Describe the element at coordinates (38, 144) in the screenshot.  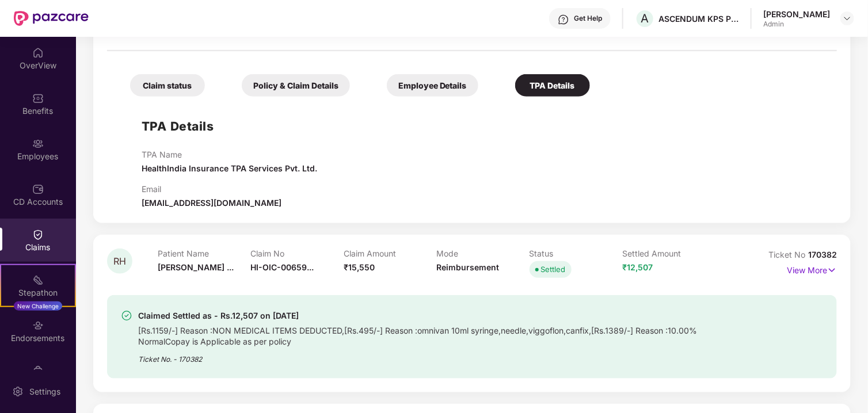
I see `img: svg+xml;base64,PHN2ZyBpZD0iRW1wbG95ZWVzIiB4bWxucz0iaHR0cDovL3d3dy53My5vcmcvMjAwMC9zdmciIHdpZHRoPS...` at that location.